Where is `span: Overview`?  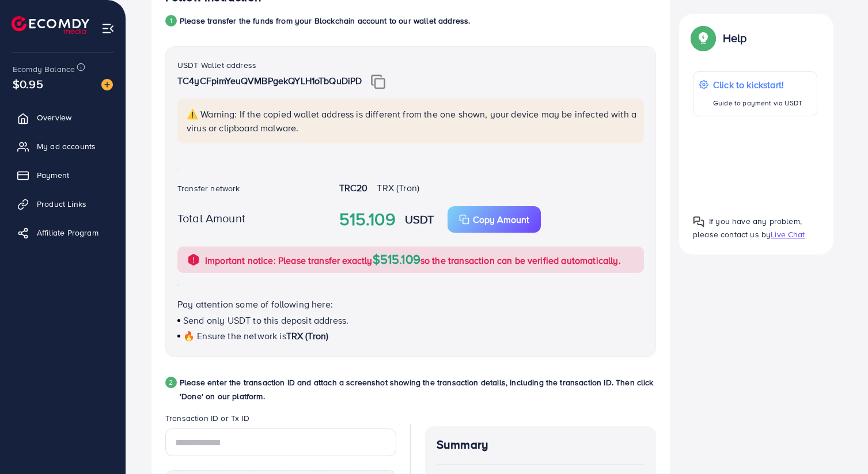 span: Overview is located at coordinates (54, 117).